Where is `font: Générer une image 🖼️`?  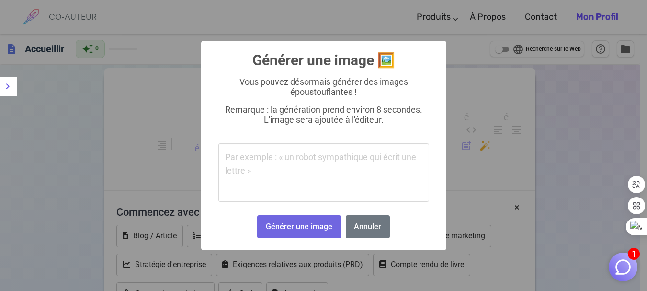 font: Générer une image 🖼️ is located at coordinates (324, 60).